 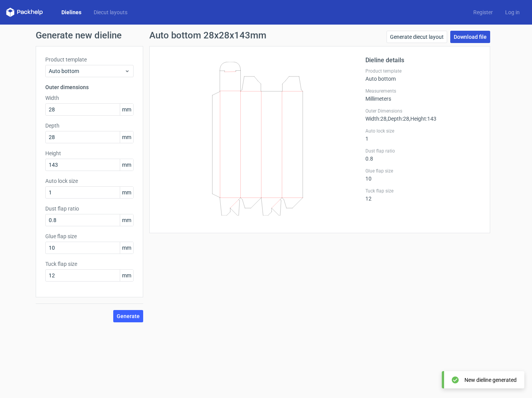 What do you see at coordinates (207, 35) in the screenshot?
I see `h1: Auto bottom 28x28x143mm` at bounding box center [207, 35].